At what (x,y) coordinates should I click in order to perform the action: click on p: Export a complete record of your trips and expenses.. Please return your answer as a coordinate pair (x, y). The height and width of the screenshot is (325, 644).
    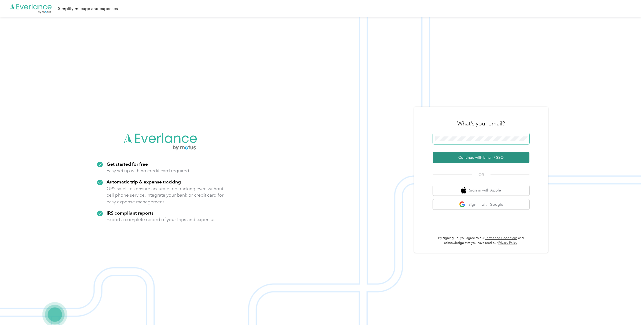
    Looking at the image, I should click on (162, 220).